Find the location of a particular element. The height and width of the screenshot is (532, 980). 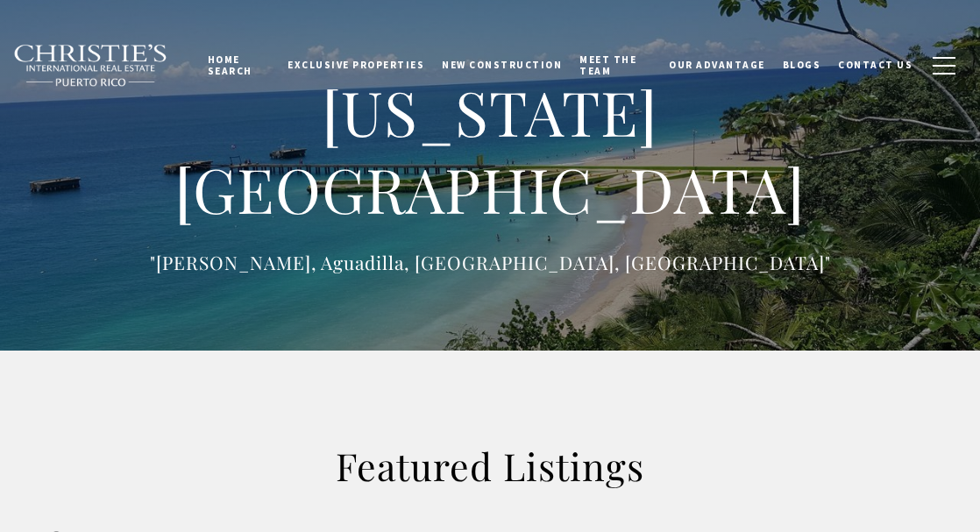

a: Exclusive Properties is located at coordinates (355, 65).